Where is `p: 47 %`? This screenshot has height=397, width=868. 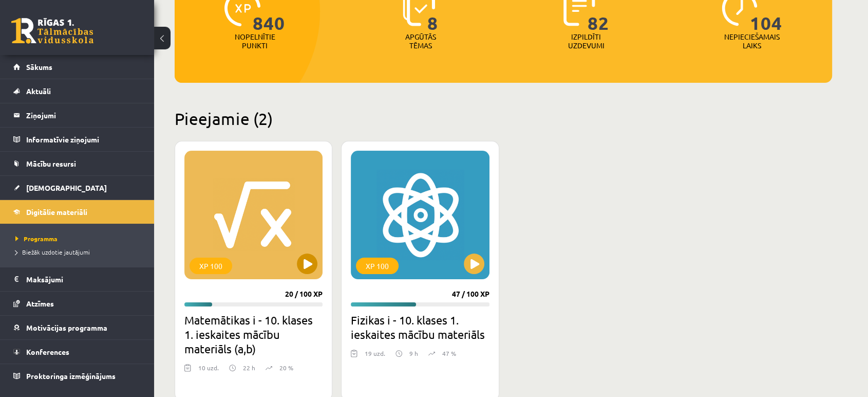 p: 47 % is located at coordinates (449, 352).